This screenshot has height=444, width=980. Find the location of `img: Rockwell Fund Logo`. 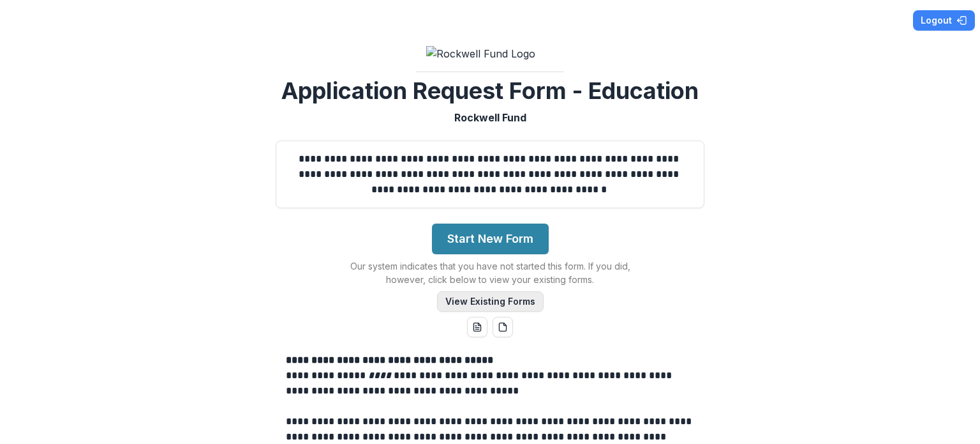

img: Rockwell Fund Logo is located at coordinates (490, 53).